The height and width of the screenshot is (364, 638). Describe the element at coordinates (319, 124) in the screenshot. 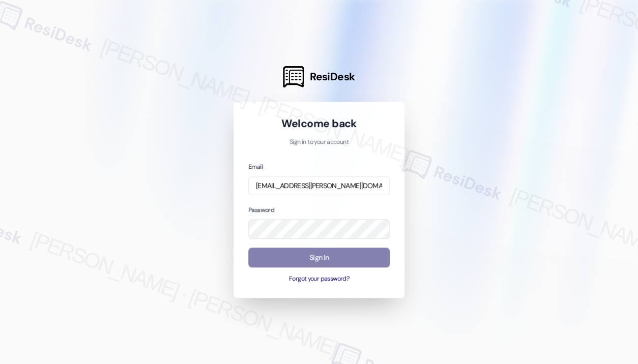

I see `h1: Welcome back` at that location.